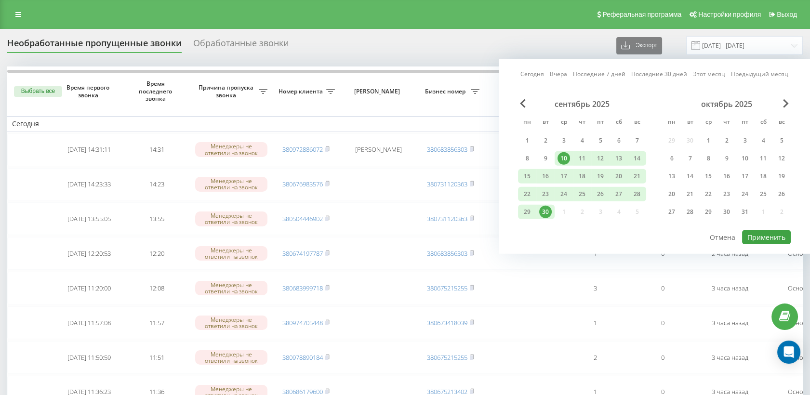  Describe the element at coordinates (546, 176) in the screenshot. I see `div: вт 16 сент. 2025 г.` at that location.